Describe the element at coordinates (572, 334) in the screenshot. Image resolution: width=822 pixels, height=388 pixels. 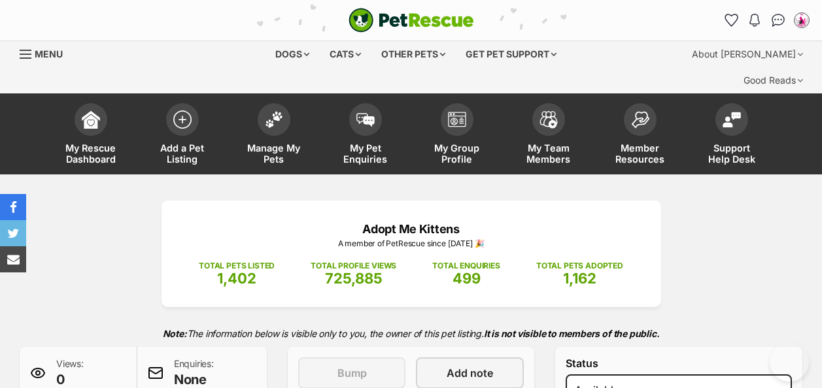
I see `strong: It is not visible to members of the public.` at that location.